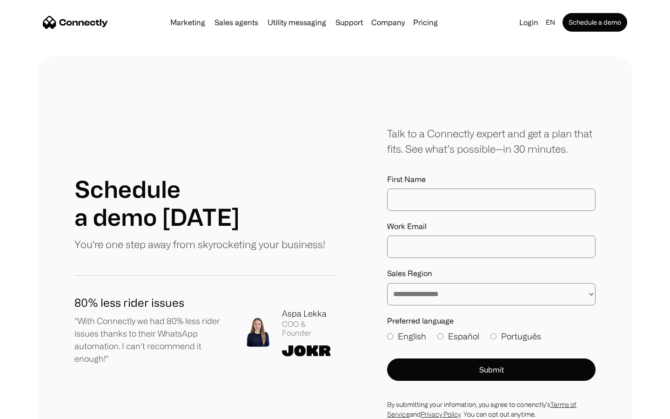 This screenshot has width=670, height=419. Describe the element at coordinates (309, 329) in the screenshot. I see `div: COO & Founder` at that location.